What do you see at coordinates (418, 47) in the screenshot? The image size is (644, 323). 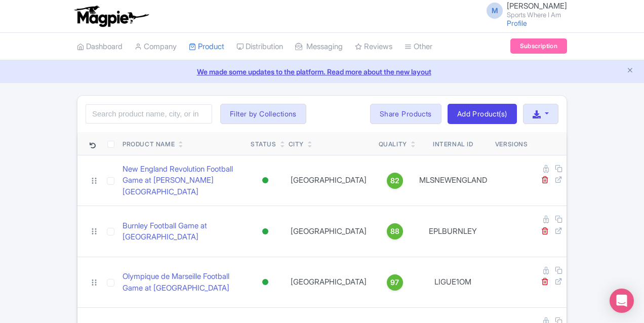 I see `a: Other` at bounding box center [418, 47].